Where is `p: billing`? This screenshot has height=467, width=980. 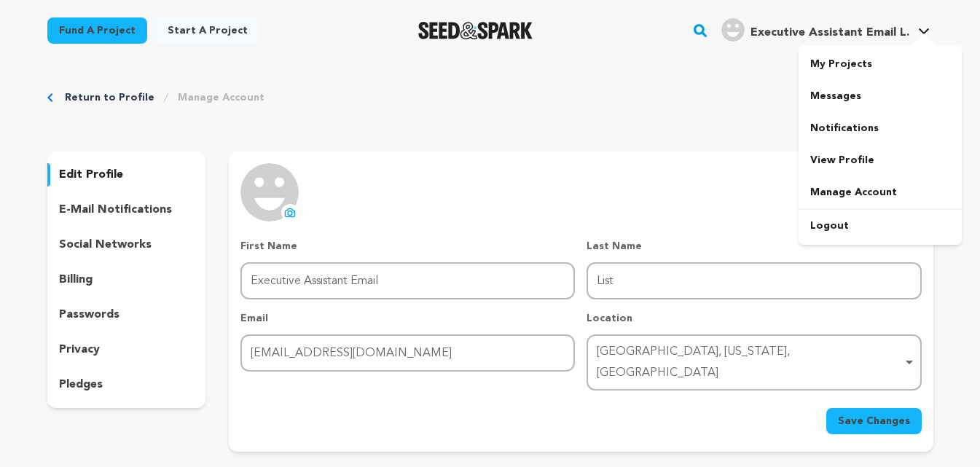
p: billing is located at coordinates (76, 280).